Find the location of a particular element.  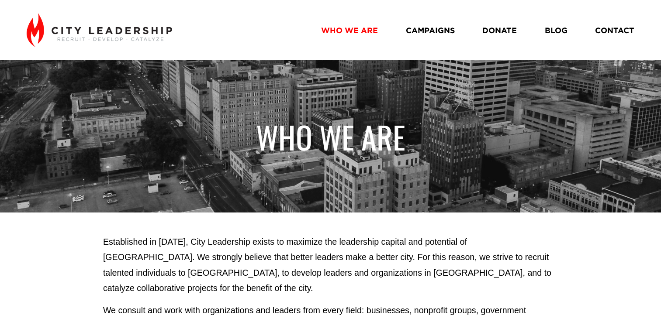

a: CONTACT is located at coordinates (614, 30).